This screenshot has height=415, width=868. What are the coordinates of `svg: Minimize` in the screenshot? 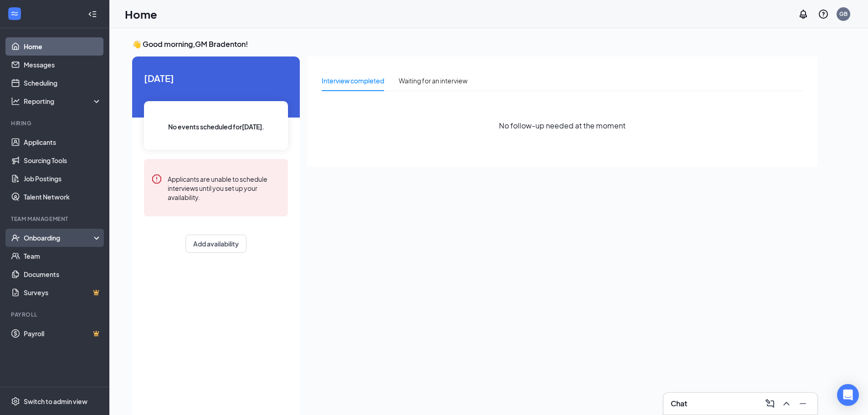 It's located at (803, 404).